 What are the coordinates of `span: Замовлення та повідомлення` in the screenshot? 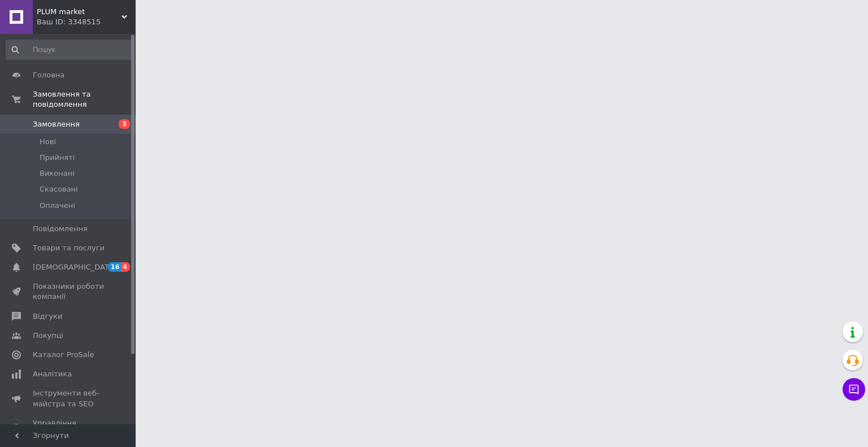 It's located at (84, 99).